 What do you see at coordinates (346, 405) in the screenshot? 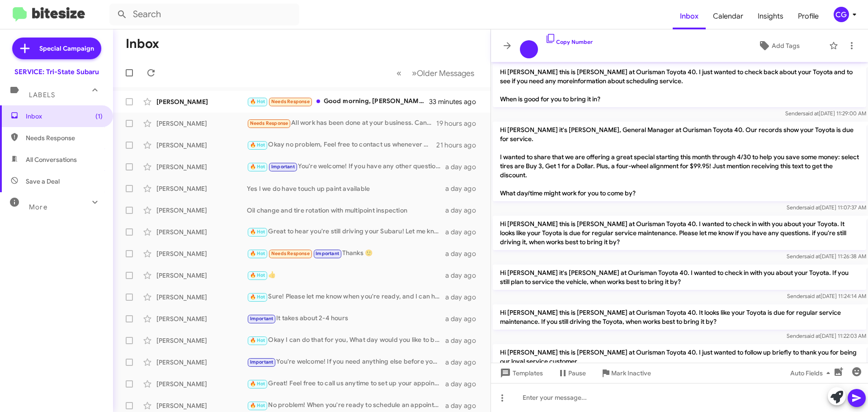
I see `div: No problem! When you're ready to schedule an appointment for your new car, just let us know. We'r...` at bounding box center [346, 405].